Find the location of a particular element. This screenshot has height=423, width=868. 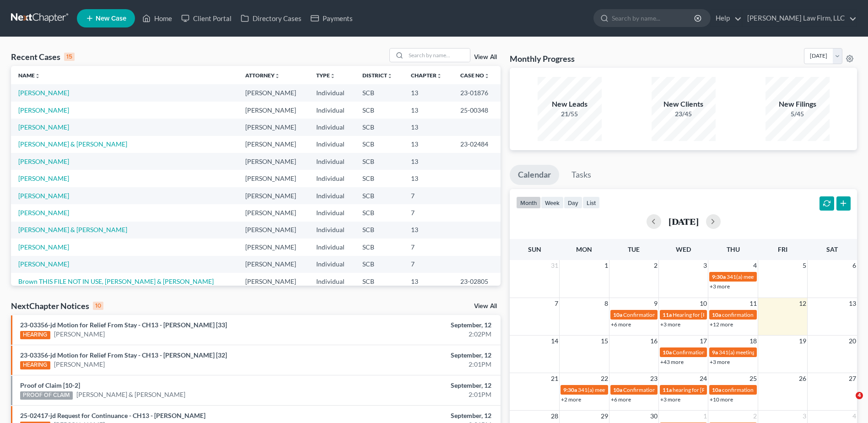

a: +2 more is located at coordinates (571, 399).